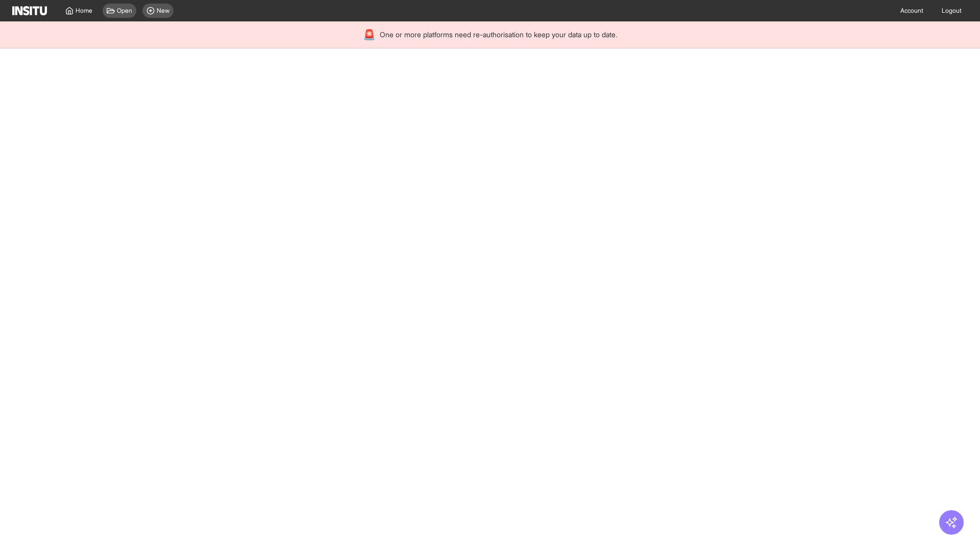 The height and width of the screenshot is (551, 980). I want to click on span: New, so click(163, 11).